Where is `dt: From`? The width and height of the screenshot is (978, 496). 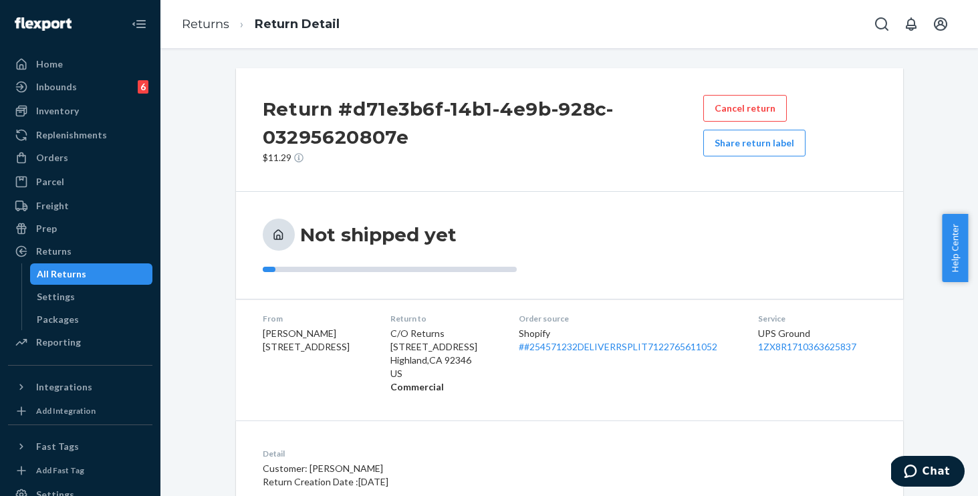
dt: From is located at coordinates (316, 318).